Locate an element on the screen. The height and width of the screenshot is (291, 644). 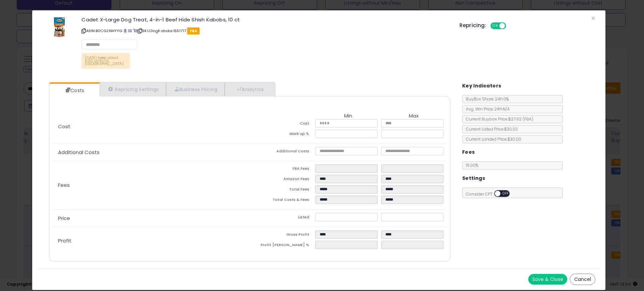
span: $27.92 is located at coordinates (521, 119).